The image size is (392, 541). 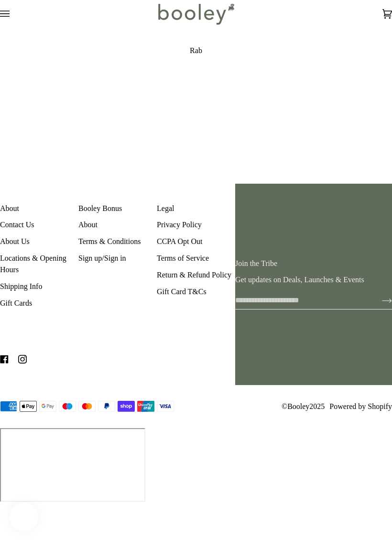 What do you see at coordinates (313, 263) in the screenshot?
I see `h3: Join the Tribe` at bounding box center [313, 263].